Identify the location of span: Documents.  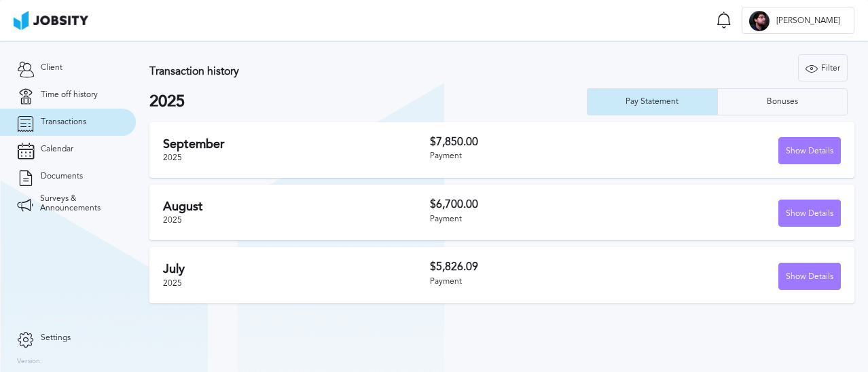
(62, 176).